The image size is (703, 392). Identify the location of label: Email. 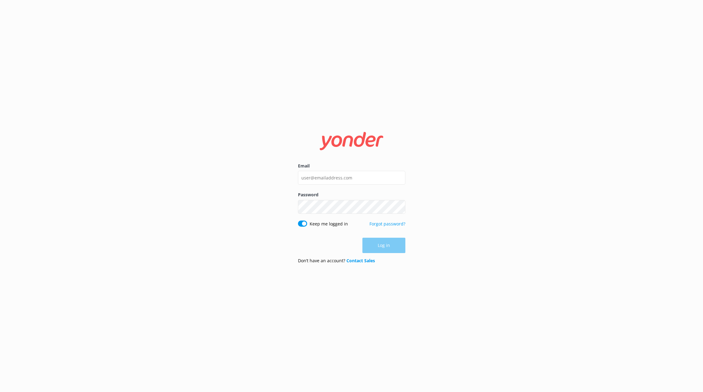
(352, 166).